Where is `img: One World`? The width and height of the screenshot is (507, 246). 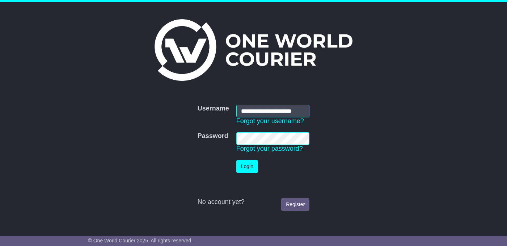
img: One World is located at coordinates (253, 50).